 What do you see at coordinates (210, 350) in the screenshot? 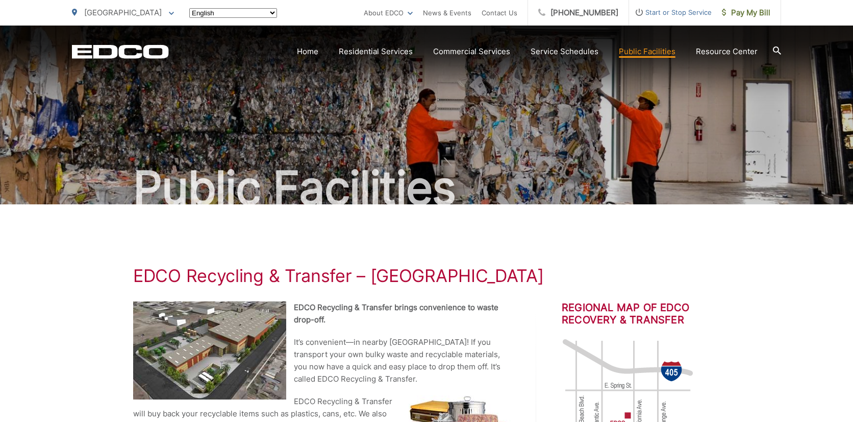
I see `img: EDCO Recycling & Transfer` at bounding box center [210, 350].